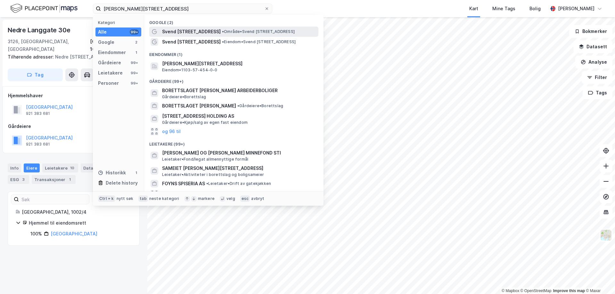 The height and width of the screenshot is (294, 615). Describe the element at coordinates (143, 199) in the screenshot. I see `div: tab` at that location.